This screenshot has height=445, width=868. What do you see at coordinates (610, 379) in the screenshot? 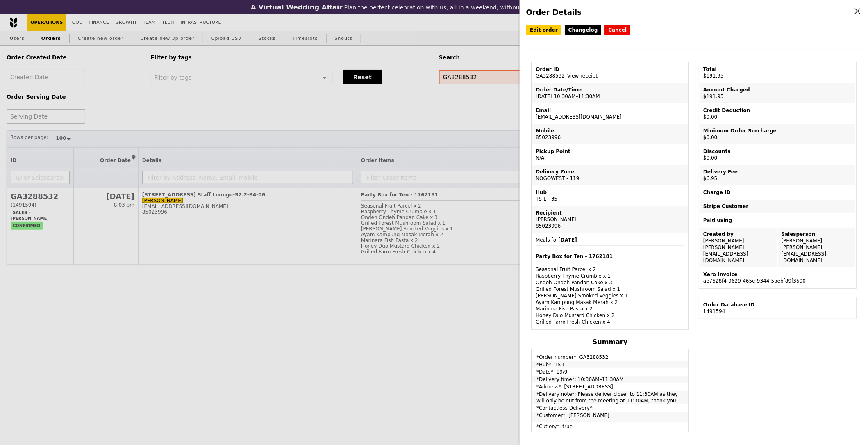
I see `td: *Delivery time*: 10:30AM–11:30AM` at bounding box center [610, 379].